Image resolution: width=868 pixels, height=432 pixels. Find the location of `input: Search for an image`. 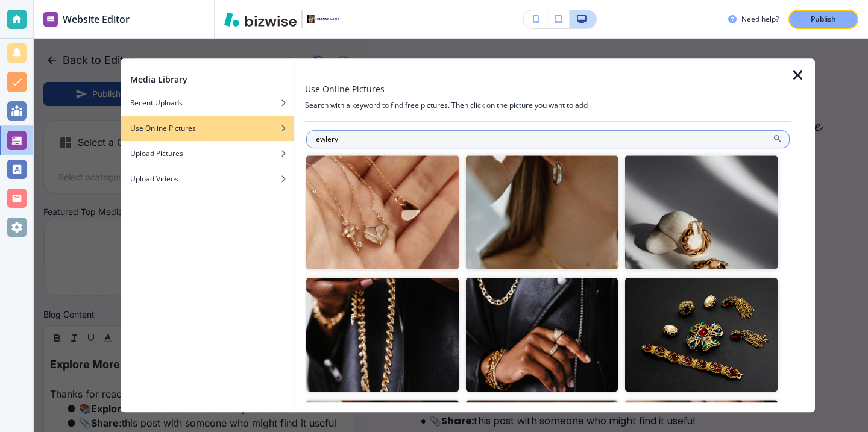

input: Search for an image is located at coordinates (547, 139).